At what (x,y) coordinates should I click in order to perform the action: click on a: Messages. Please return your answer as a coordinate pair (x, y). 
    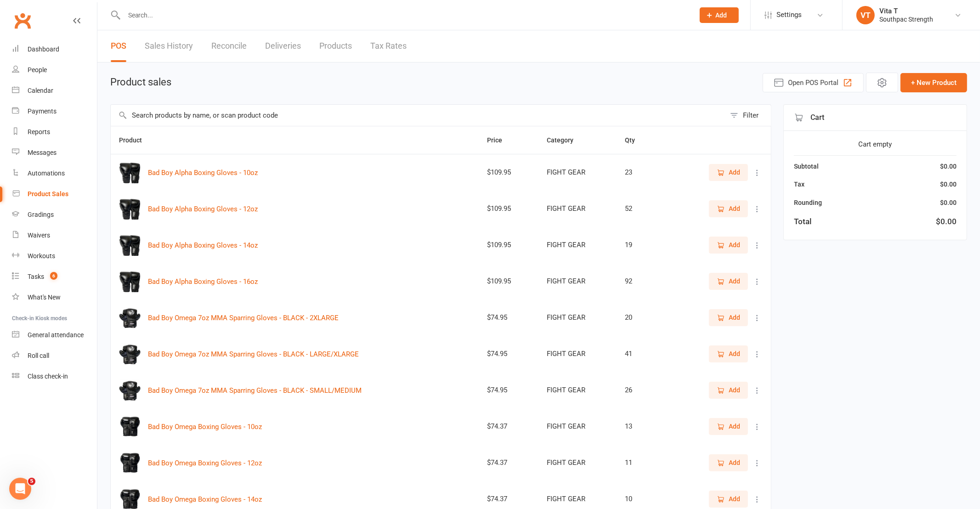
    Looking at the image, I should click on (54, 152).